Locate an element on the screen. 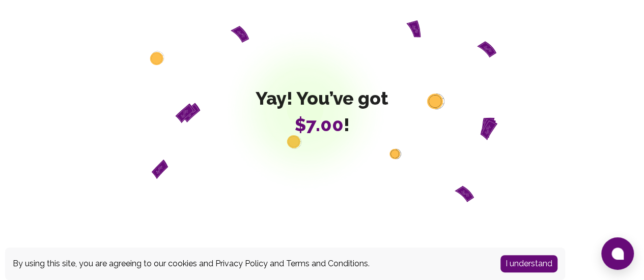 Image resolution: width=644 pixels, height=280 pixels. span: Yay! You’ve got is located at coordinates (322, 98).